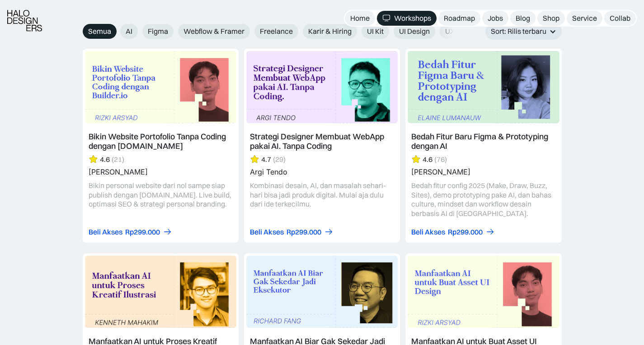 This screenshot has height=345, width=644. Describe the element at coordinates (523, 18) in the screenshot. I see `div: Blog` at that location.